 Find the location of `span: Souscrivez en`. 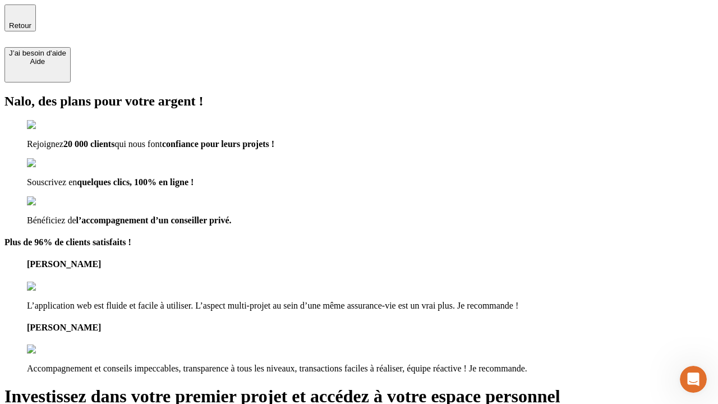

span: Souscrivez en is located at coordinates (52, 182).